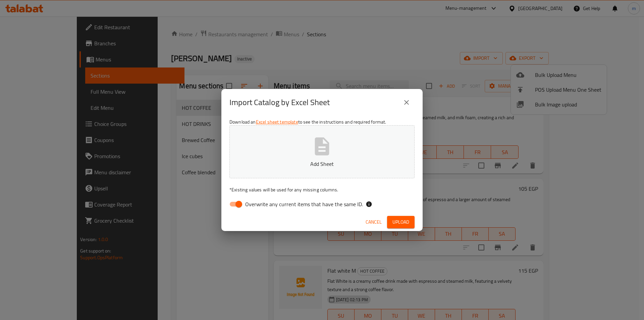 This screenshot has height=320, width=644. I want to click on span: Cancel, so click(374, 222).